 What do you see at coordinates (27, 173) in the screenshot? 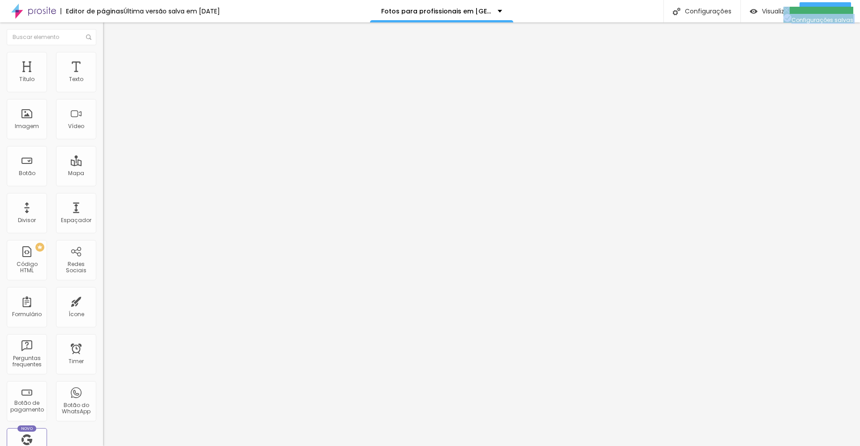
I see `div: Botão` at bounding box center [27, 173].